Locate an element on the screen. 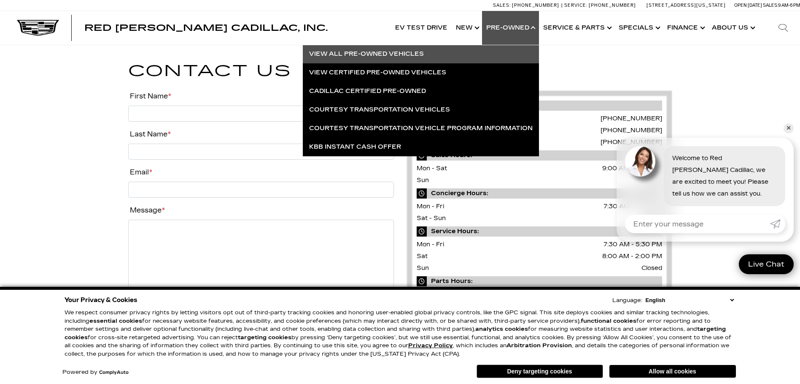  span: Concierge Hours: is located at coordinates (540, 193).